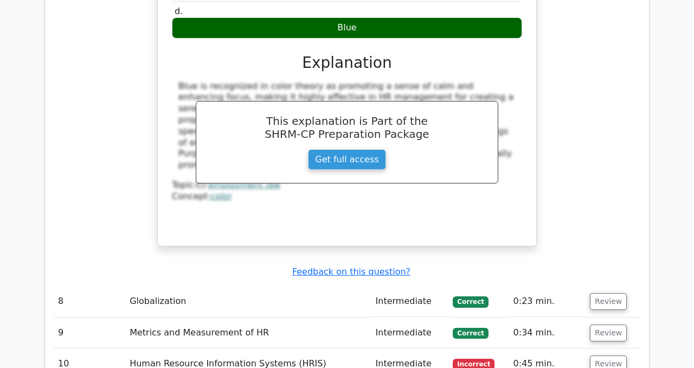 The height and width of the screenshot is (368, 694). What do you see at coordinates (89, 332) in the screenshot?
I see `td: 9` at bounding box center [89, 332].